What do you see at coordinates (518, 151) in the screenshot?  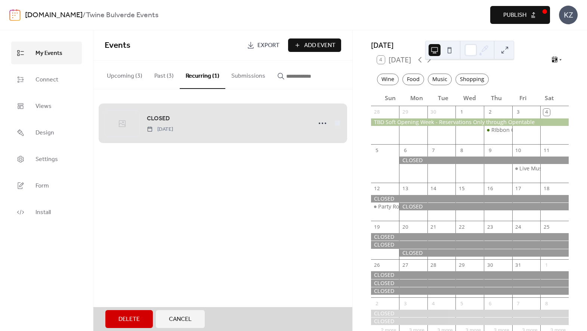 I see `div: 10` at bounding box center [518, 151].